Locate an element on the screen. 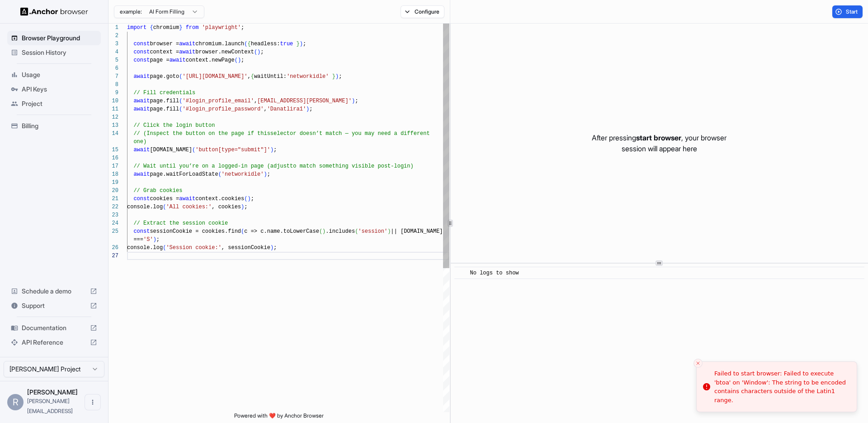  div: 4 is located at coordinates (113, 52).